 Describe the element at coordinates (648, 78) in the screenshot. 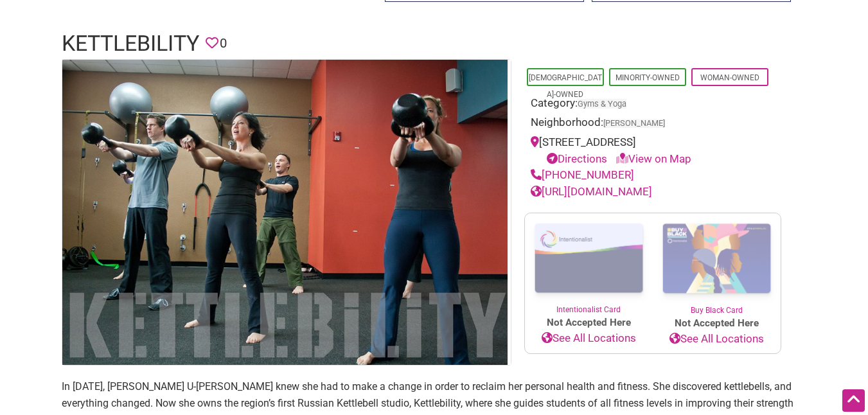

I see `a: Minority-Owned` at that location.